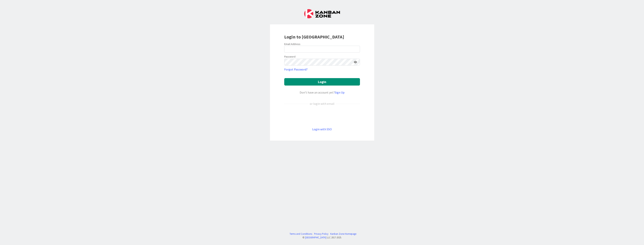  Describe the element at coordinates (301, 234) in the screenshot. I see `a: Terms and Conditions` at that location.